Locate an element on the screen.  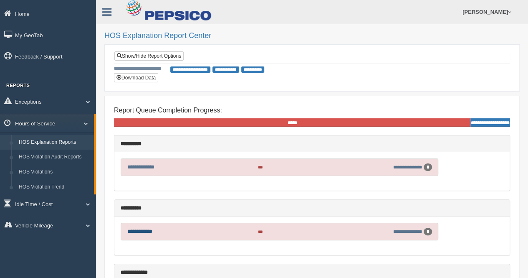
a: Show/Hide Report Options is located at coordinates (149, 56).